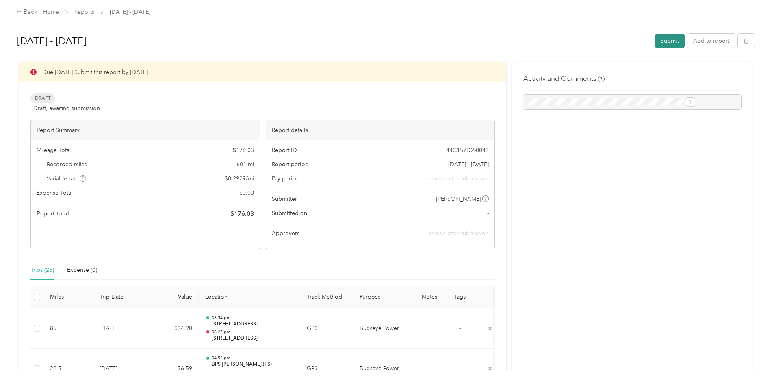  Describe the element at coordinates (249, 297) in the screenshot. I see `th: Location` at that location.